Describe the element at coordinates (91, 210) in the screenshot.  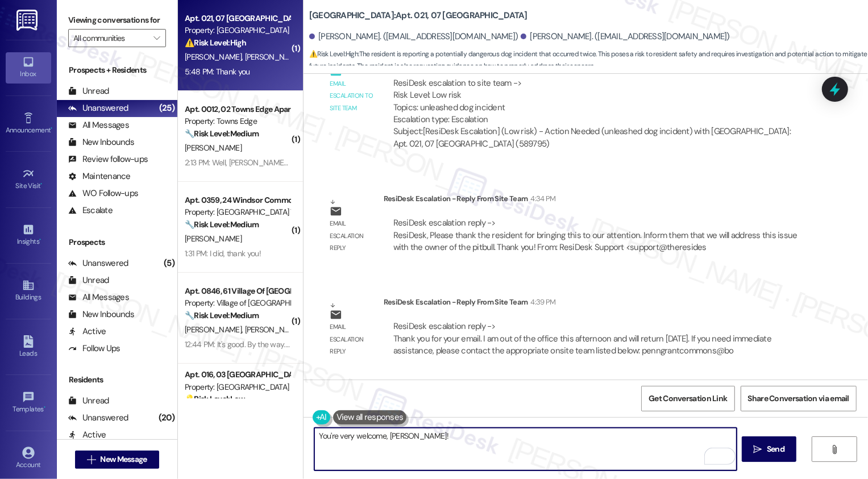
I see `div: Escalate` at that location.